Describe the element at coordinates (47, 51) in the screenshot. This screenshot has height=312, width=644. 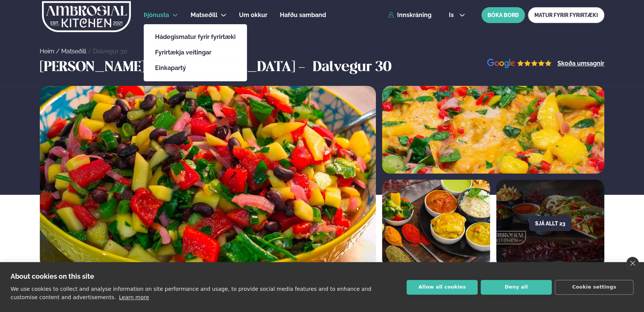
I see `a: Heim` at that location.